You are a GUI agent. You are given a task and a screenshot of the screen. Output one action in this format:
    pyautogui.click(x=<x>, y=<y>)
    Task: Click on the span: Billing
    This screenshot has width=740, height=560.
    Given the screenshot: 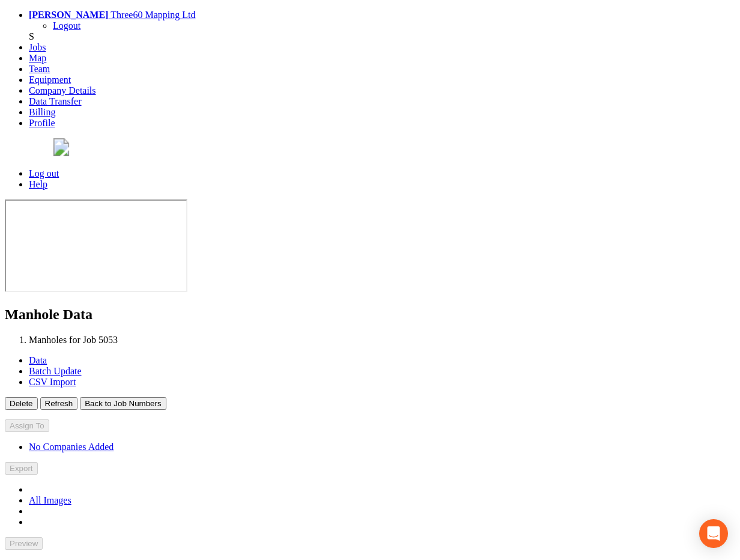 What is the action you would take?
    pyautogui.click(x=42, y=112)
    